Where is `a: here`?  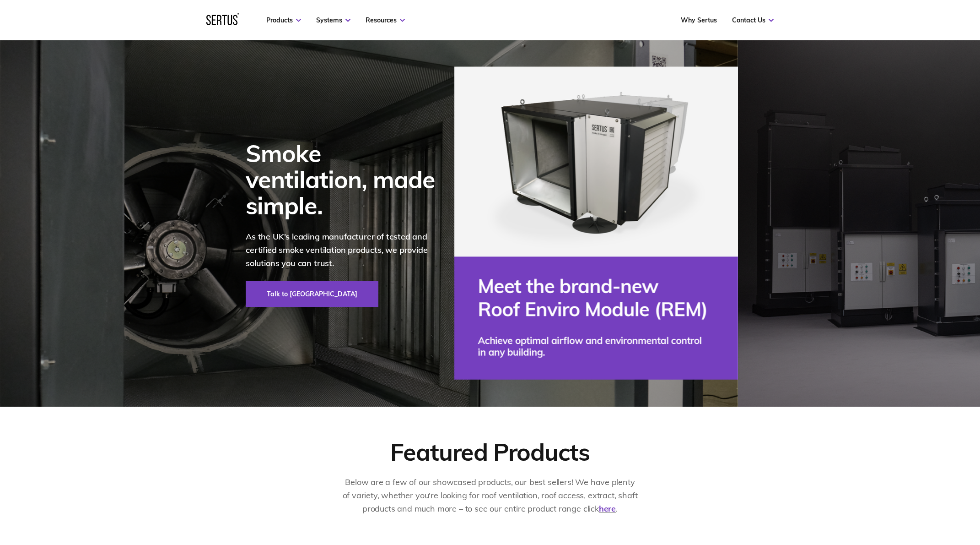
a: here is located at coordinates (607, 508).